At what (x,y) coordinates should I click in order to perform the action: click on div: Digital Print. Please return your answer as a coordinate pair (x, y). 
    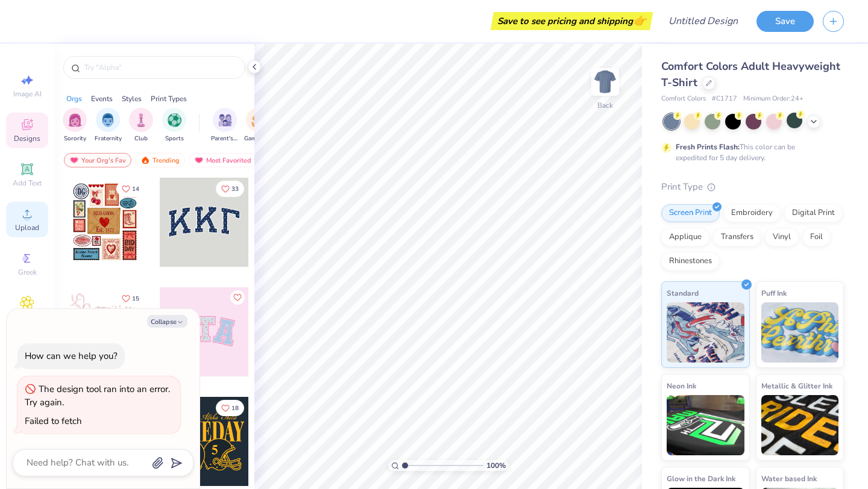
    Looking at the image, I should click on (813, 213).